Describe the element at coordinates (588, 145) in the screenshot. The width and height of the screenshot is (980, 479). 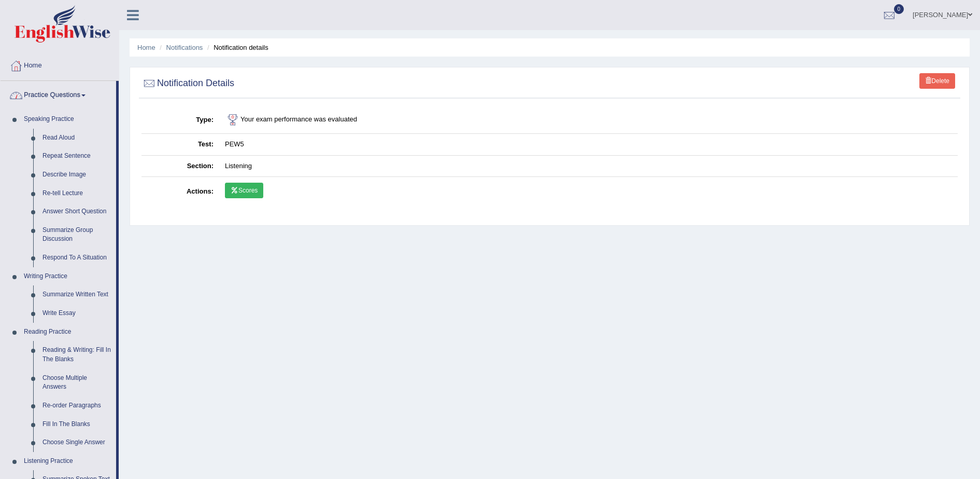
I see `td: PEW5` at that location.